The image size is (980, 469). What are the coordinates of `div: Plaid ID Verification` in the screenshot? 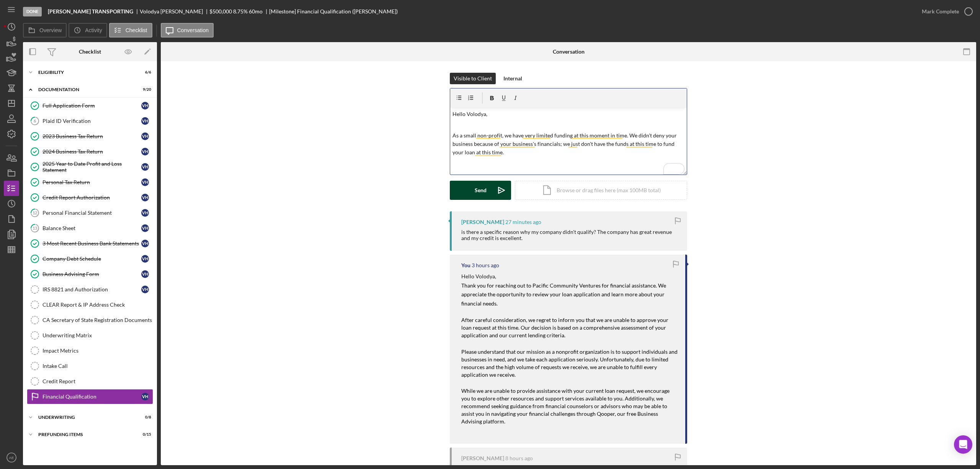 It's located at (92, 121).